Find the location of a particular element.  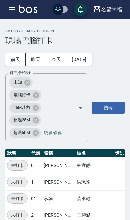

div: 25M以內 is located at coordinates (25, 108).